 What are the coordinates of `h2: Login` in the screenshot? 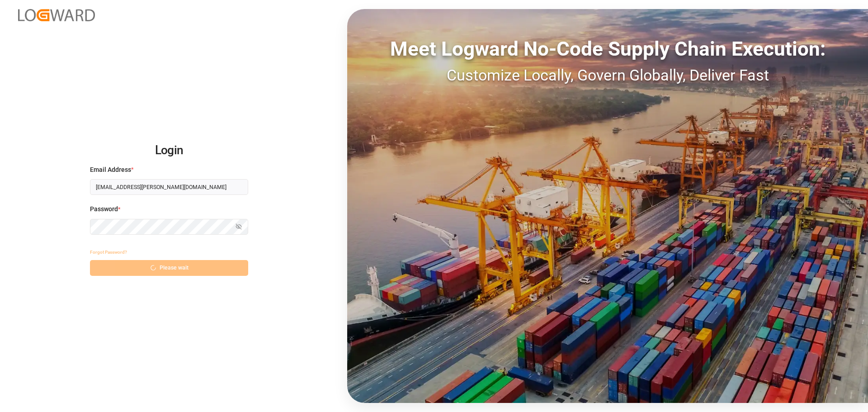 It's located at (169, 150).